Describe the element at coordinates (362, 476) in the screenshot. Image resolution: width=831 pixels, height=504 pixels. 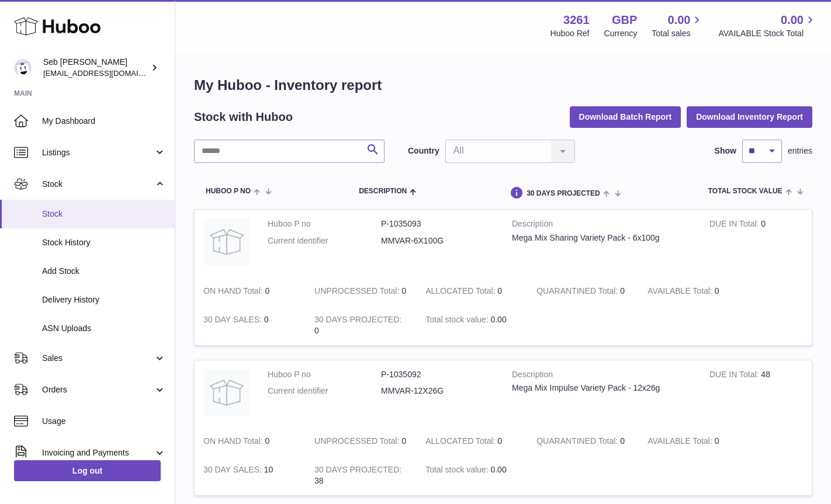
I see `td: 38` at that location.